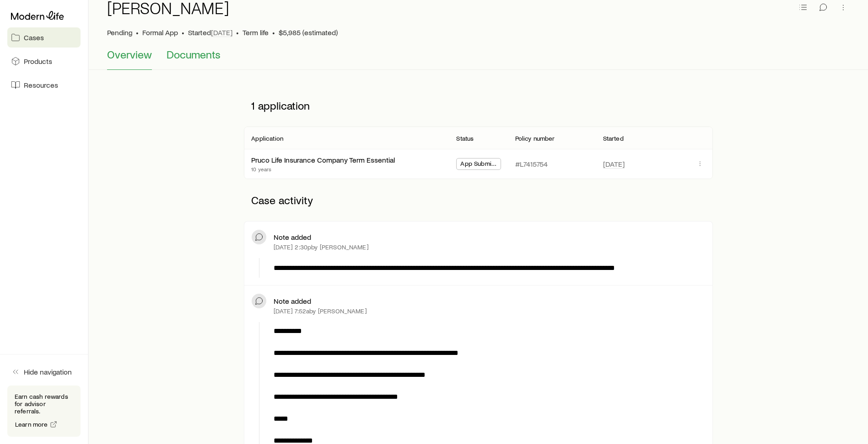 This screenshot has width=868, height=444. I want to click on p: Status, so click(465, 139).